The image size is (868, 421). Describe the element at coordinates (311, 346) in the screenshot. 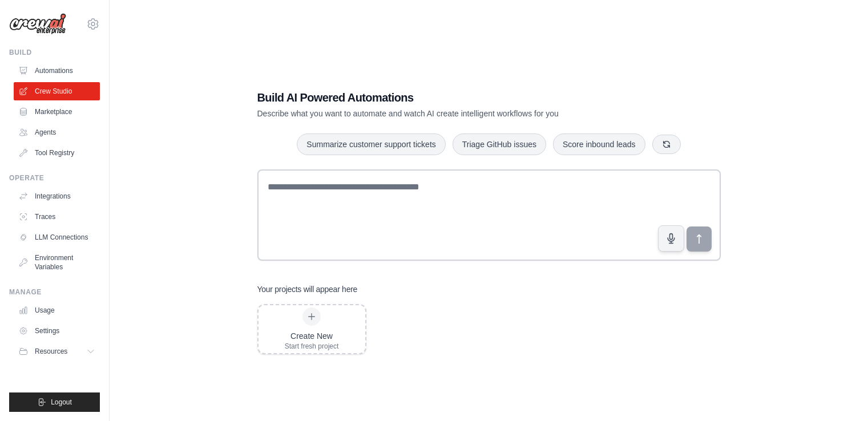

I see `div: Start fresh project` at that location.